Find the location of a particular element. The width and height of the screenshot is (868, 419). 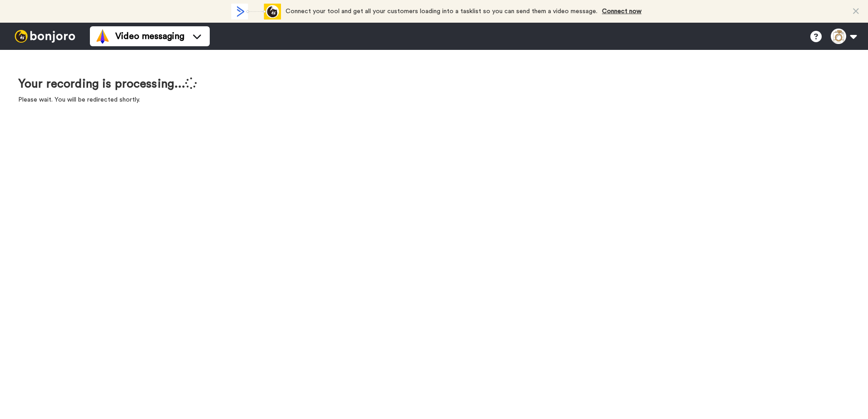

p: Please wait. You will be redirected shortly. is located at coordinates (108, 100).